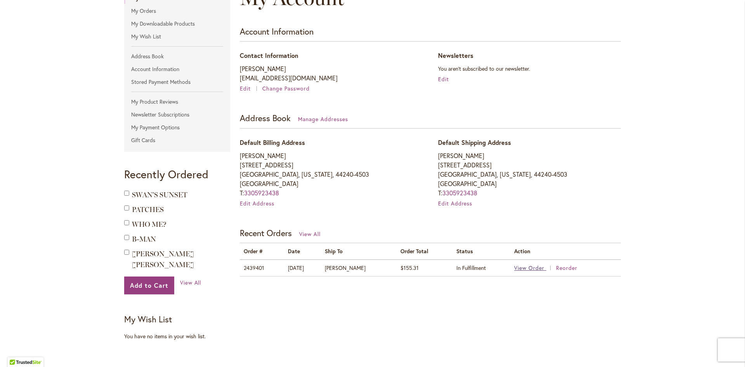  I want to click on th: Order Total, so click(424, 251).